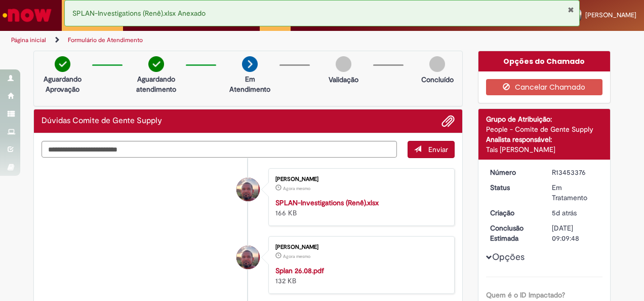  Describe the element at coordinates (575, 193) in the screenshot. I see `div: Em Tratamento` at that location.